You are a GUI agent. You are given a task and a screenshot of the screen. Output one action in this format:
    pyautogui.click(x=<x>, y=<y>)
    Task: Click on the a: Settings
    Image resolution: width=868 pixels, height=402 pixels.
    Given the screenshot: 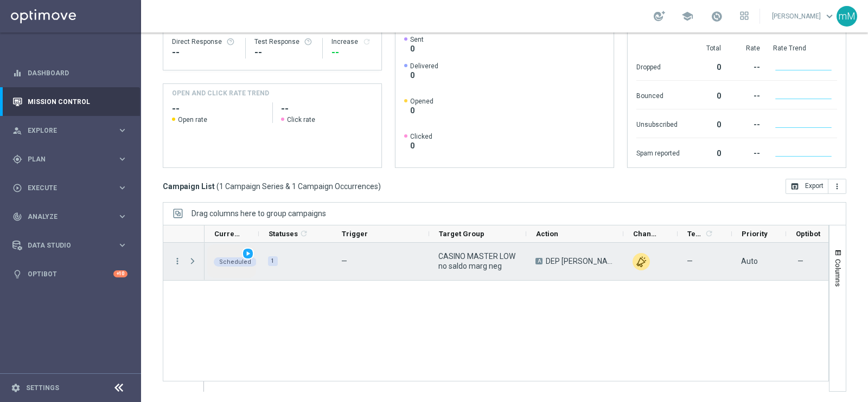 What is the action you would take?
    pyautogui.click(x=42, y=388)
    